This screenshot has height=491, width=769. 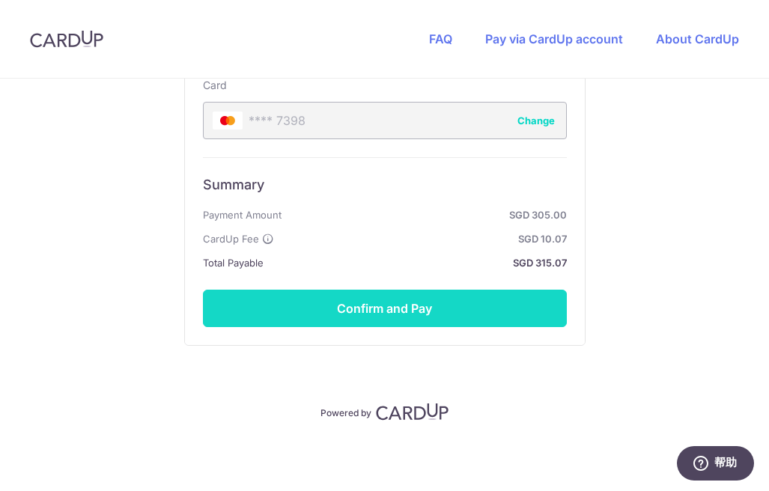 What do you see at coordinates (385, 185) in the screenshot?
I see `h6: Summary` at bounding box center [385, 185].